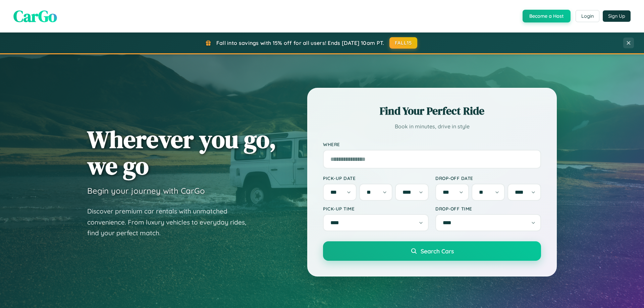  What do you see at coordinates (404, 43) in the screenshot?
I see `button: FALL15` at bounding box center [404, 43].